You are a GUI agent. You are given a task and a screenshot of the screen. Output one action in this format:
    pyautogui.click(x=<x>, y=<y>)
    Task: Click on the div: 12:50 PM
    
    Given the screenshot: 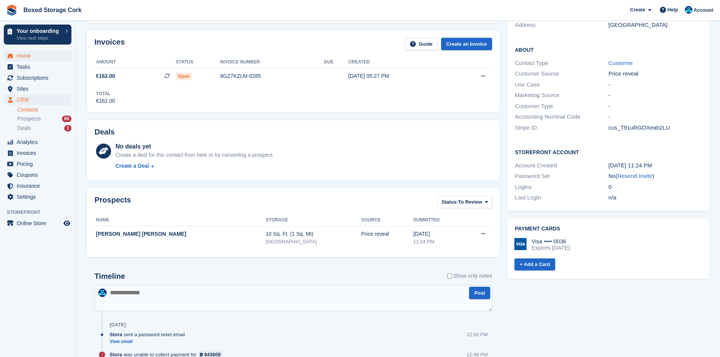 What is the action you would take?
    pyautogui.click(x=477, y=334)
    